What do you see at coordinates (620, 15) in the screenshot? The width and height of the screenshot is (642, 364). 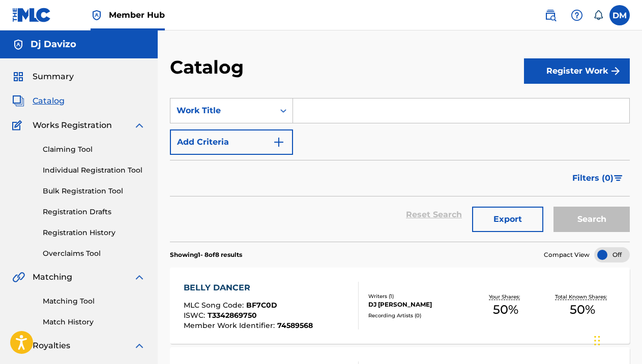 I see `div: User Menu` at bounding box center [620, 15].